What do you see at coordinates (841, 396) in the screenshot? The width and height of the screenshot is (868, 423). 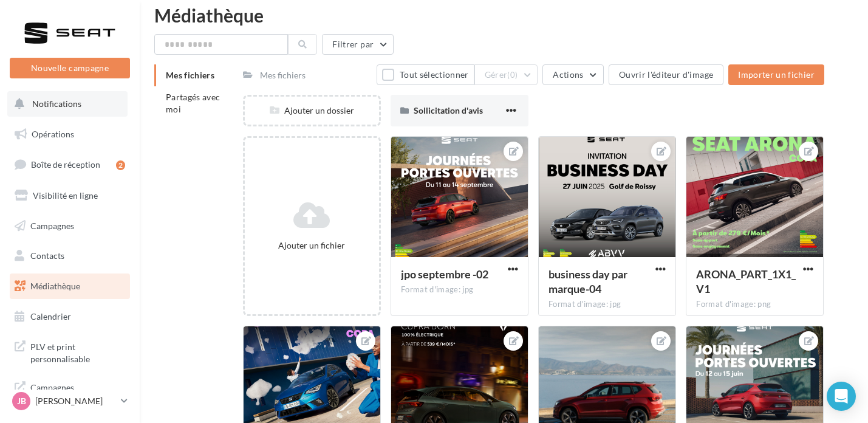 I see `div: Open Intercom Messenger` at bounding box center [841, 396].